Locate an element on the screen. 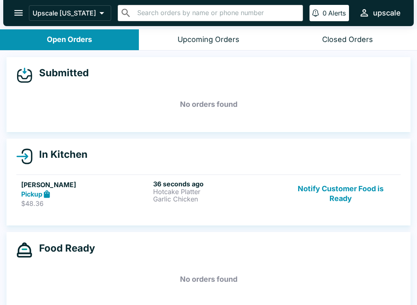 This screenshot has height=305, width=417. h4: Food Ready is located at coordinates (64, 248).